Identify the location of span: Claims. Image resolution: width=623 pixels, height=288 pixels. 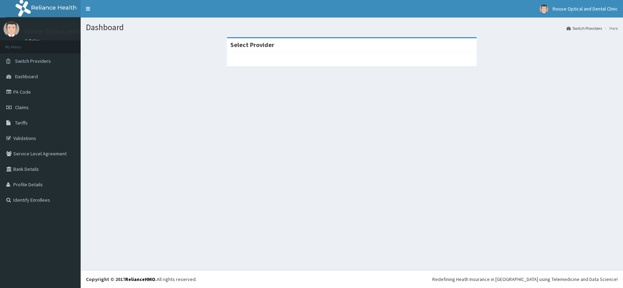
(22, 107).